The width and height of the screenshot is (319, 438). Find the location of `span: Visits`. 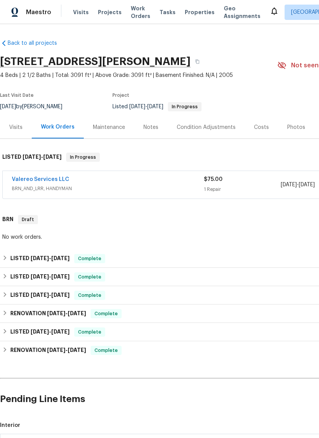

span: Visits is located at coordinates (81, 12).